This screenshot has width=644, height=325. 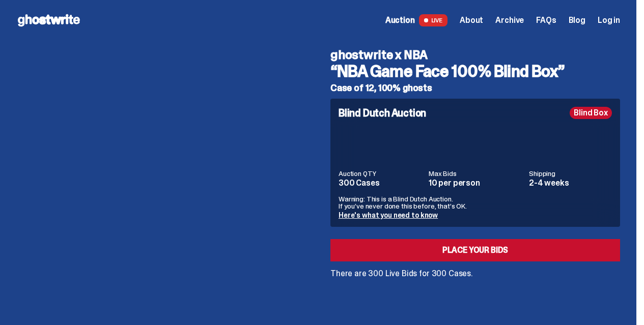 What do you see at coordinates (471, 21) in the screenshot?
I see `a: About` at bounding box center [471, 21].